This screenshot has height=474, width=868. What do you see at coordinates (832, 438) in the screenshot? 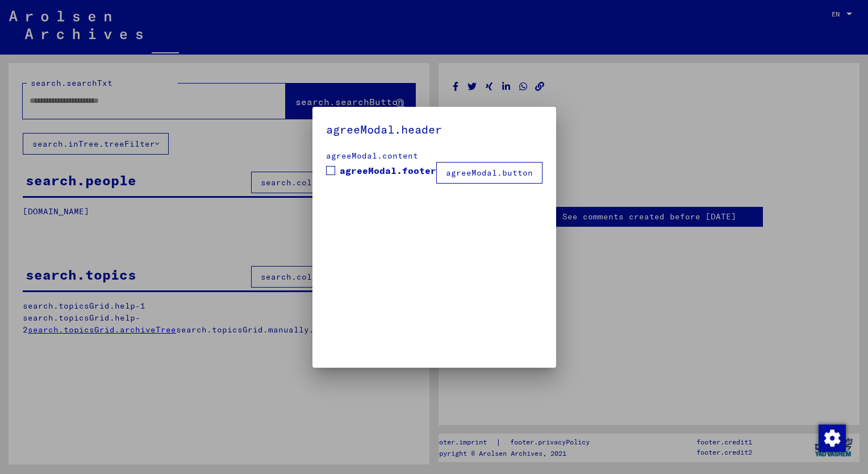
I see `img: Change consent` at bounding box center [832, 438].